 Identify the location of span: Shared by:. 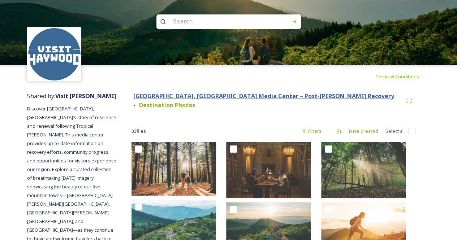
(71, 96).